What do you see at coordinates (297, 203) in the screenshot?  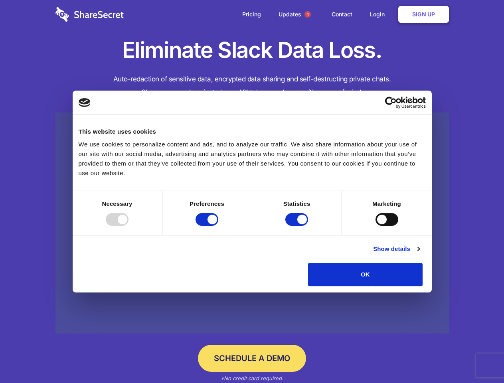 I see `strong: Statistics` at bounding box center [297, 203].